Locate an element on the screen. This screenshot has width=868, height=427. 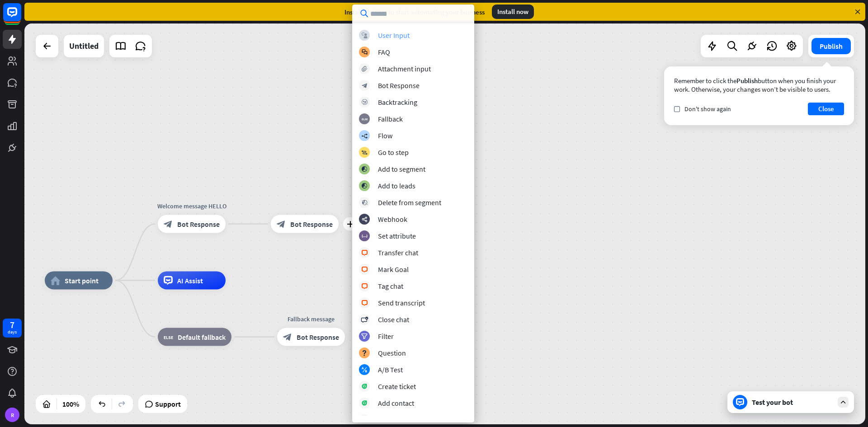
i: block_goto is located at coordinates (364, 152).